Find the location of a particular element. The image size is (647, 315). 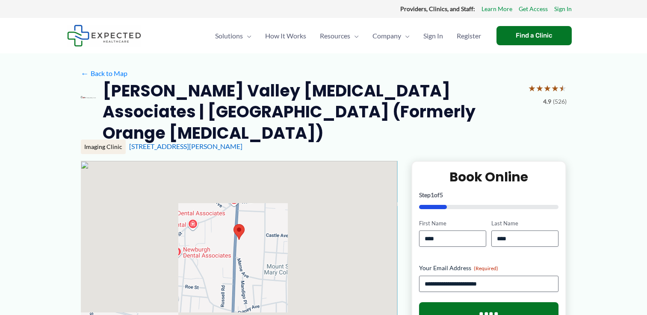

nav: Primary Site Navigation is located at coordinates (348, 36).